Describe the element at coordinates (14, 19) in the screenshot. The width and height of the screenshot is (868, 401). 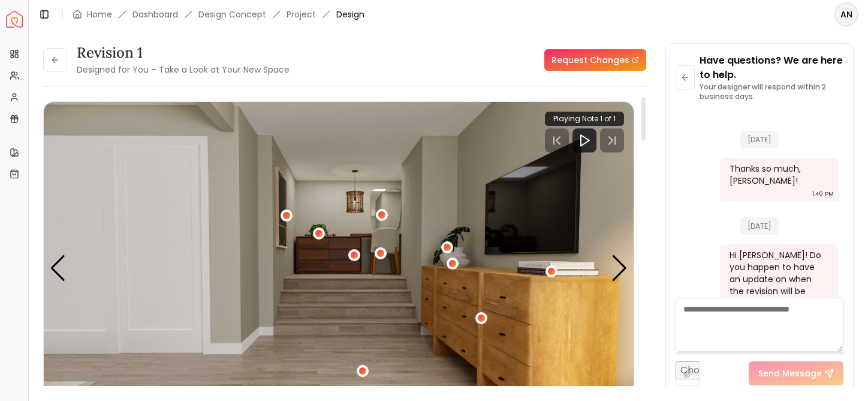
I see `a: Spacejoy` at that location.